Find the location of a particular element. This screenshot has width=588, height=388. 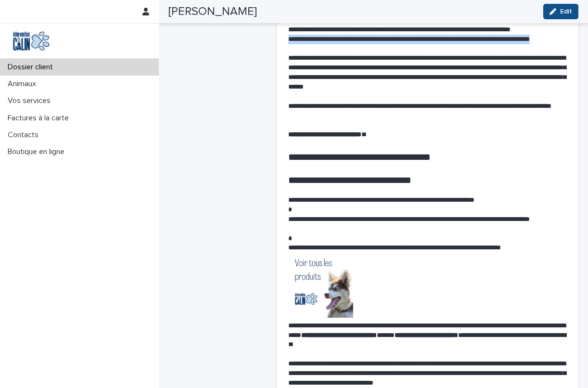

img: Y0SYDZVsQvbSeSFpbQoq is located at coordinates (31, 41).